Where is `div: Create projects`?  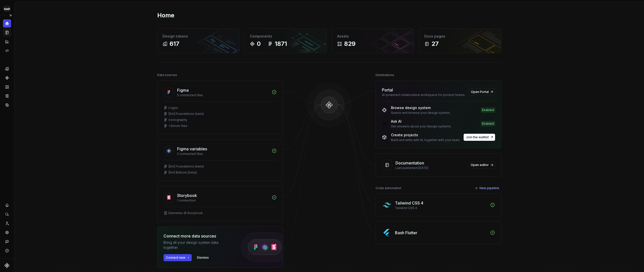
div: Create projects is located at coordinates (426, 135).